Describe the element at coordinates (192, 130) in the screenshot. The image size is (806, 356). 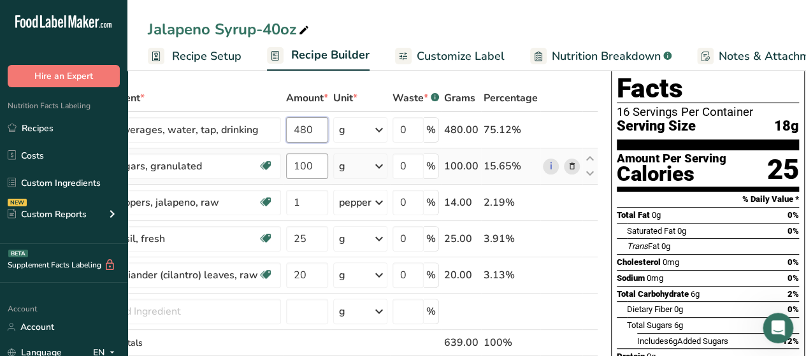
I see `div: Beverages, water, tap, drinking` at that location.